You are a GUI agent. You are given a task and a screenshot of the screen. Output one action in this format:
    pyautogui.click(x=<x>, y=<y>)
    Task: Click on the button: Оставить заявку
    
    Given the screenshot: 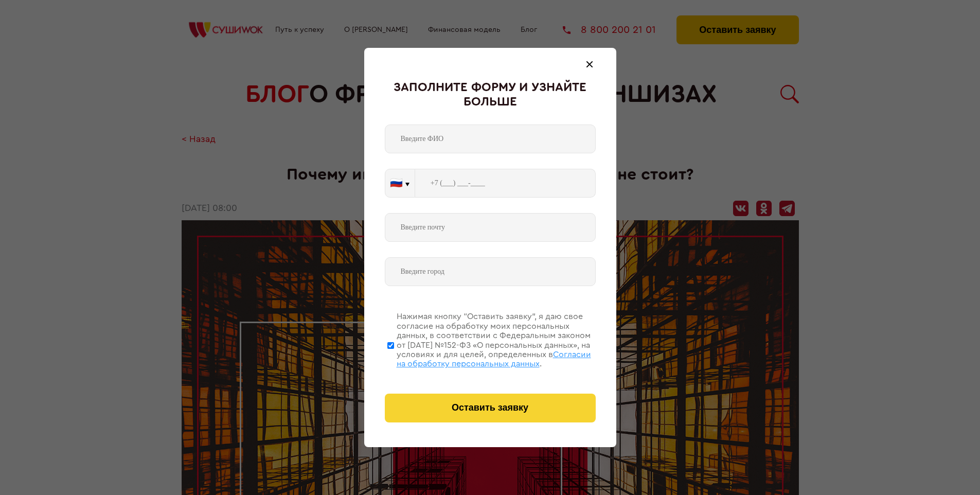 What is the action you would take?
    pyautogui.click(x=490, y=408)
    